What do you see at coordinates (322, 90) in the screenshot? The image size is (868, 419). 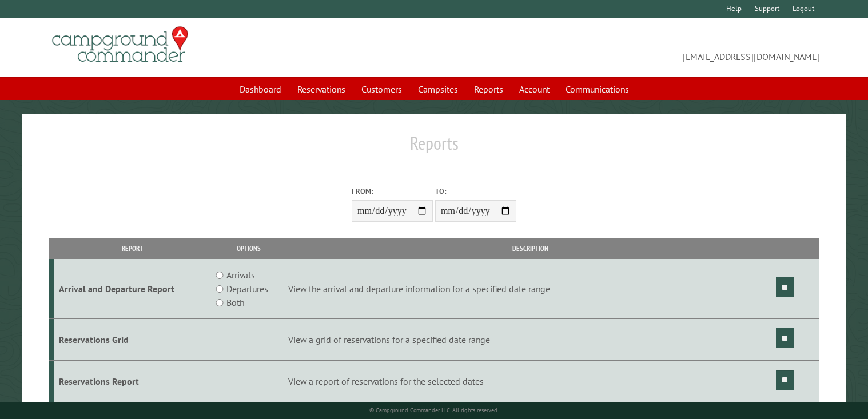 I see `a: Reservations` at bounding box center [322, 90].